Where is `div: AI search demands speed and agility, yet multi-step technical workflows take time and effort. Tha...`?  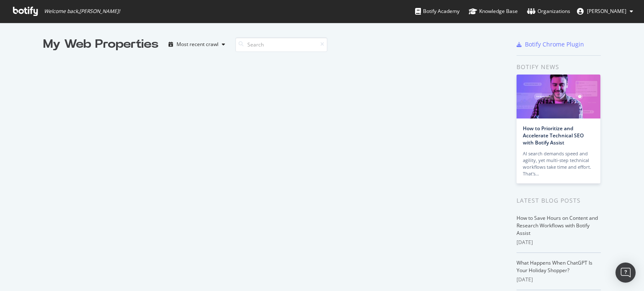
div: AI search demands speed and agility, yet multi-step technical workflows take time and effort. Tha... is located at coordinates (558, 164).